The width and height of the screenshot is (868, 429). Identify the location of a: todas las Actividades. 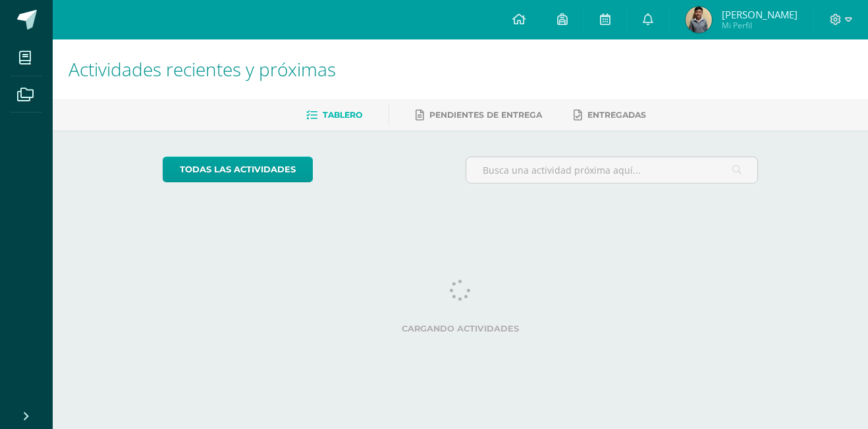
(237, 169).